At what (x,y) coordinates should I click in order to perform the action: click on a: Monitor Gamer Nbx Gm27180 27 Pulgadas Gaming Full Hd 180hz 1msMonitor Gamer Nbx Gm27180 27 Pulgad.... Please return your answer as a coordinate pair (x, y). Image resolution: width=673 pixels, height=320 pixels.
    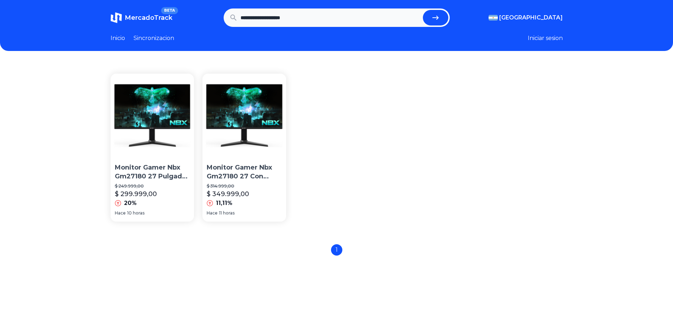
    Looking at the image, I should click on (152, 147).